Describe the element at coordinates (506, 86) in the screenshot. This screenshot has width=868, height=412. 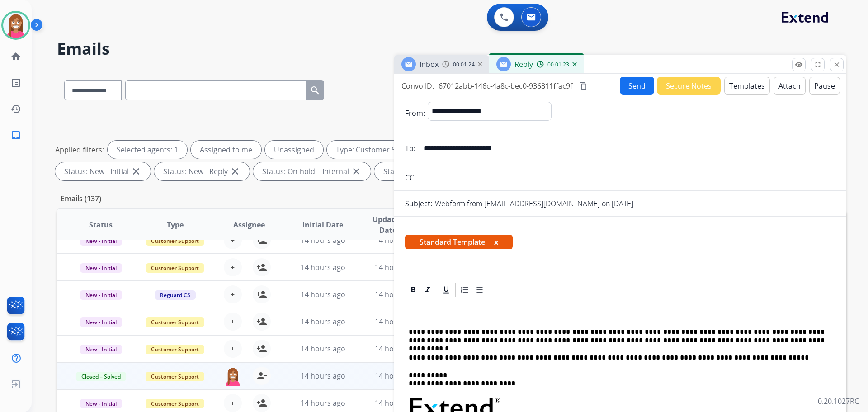
I see `span: 67012abb-146c-4a8c-bec0-936811ffac9f` at that location.